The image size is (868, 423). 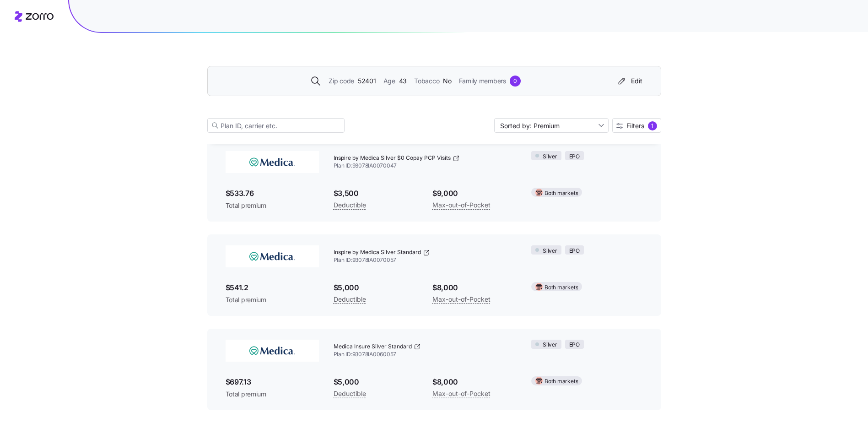 I want to click on div: Edit, so click(x=630, y=81).